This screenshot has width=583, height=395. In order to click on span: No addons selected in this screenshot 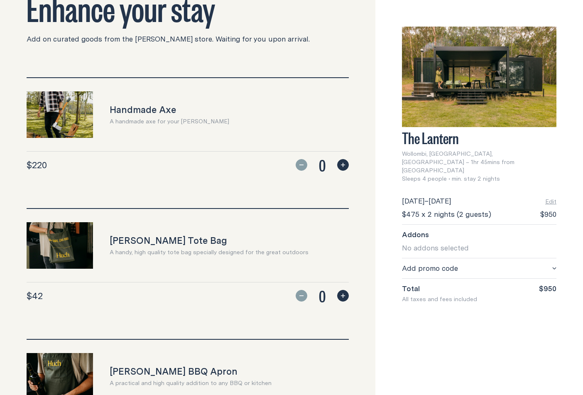, I will do `click(435, 247)`.